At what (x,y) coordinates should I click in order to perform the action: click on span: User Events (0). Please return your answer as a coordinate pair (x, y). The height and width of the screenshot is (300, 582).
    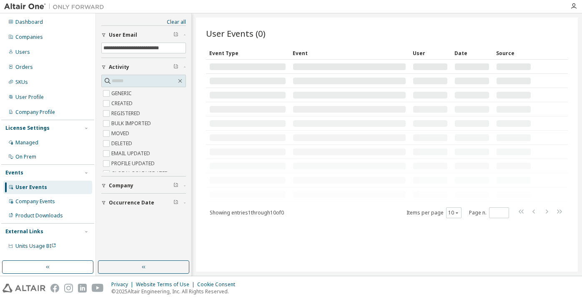
    Looking at the image, I should click on (235, 33).